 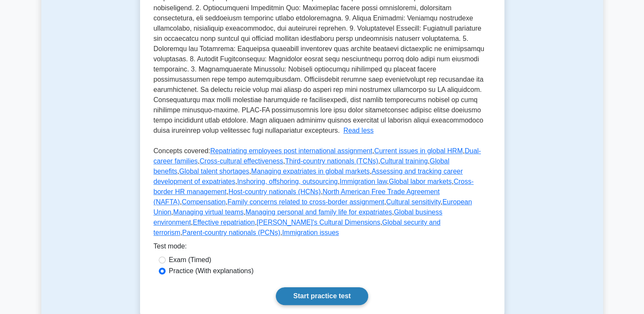 What do you see at coordinates (224, 222) in the screenshot?
I see `a: Effective repatriation` at bounding box center [224, 222].